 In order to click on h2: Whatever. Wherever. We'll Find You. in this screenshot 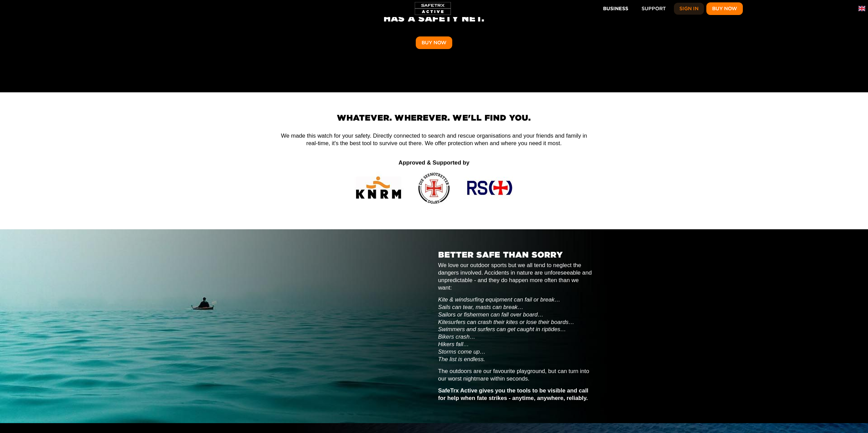, I will do `click(434, 118)`.